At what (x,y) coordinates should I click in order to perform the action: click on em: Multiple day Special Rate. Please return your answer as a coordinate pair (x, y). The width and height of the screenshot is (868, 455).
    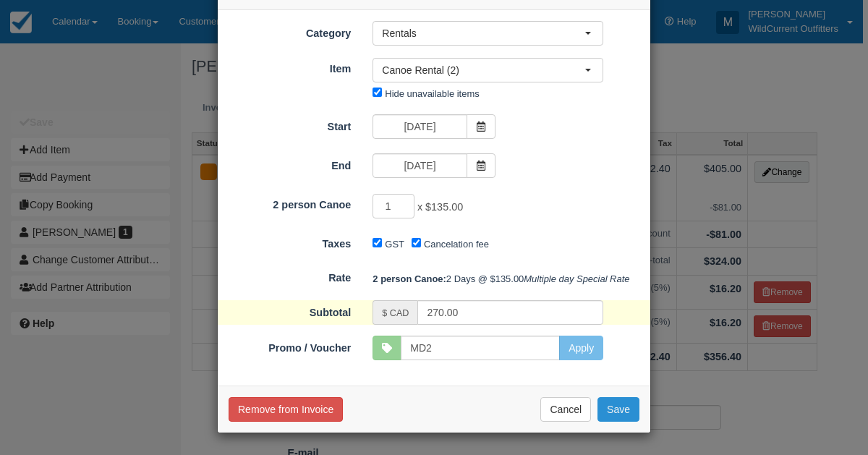
    Looking at the image, I should click on (576, 279).